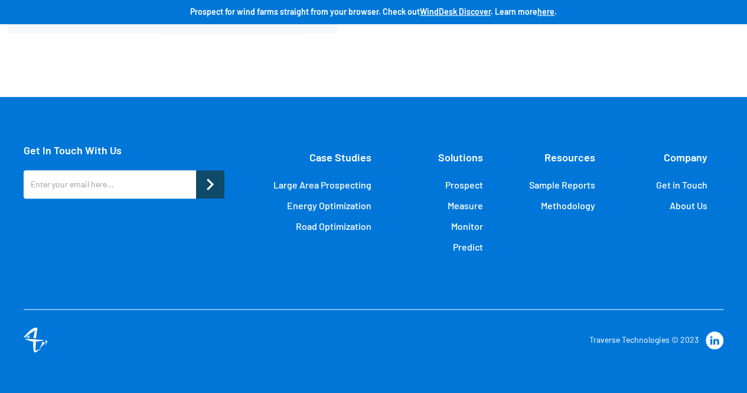 The image size is (747, 393). Describe the element at coordinates (305, 11) in the screenshot. I see `strong: Prospect for wind farms straight from your browser. Check out` at that location.